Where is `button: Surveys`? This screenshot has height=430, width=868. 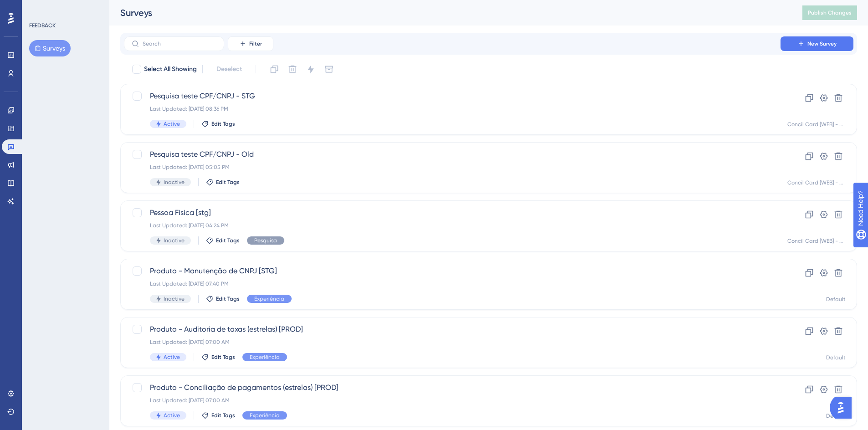 button: Surveys is located at coordinates (50, 48).